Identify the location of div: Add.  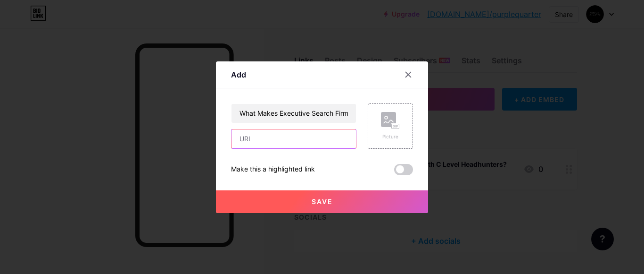
(238, 75).